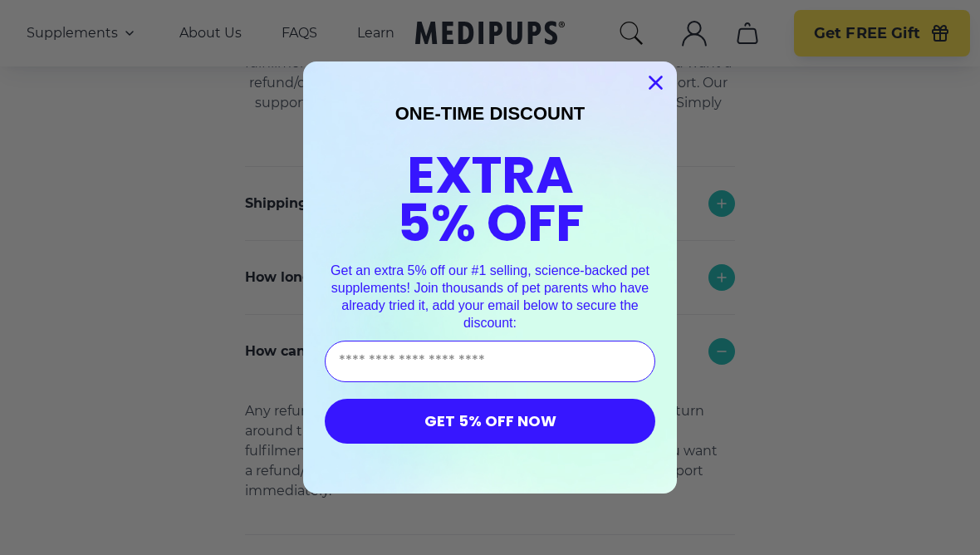  I want to click on span: EXTRA, so click(490, 174).